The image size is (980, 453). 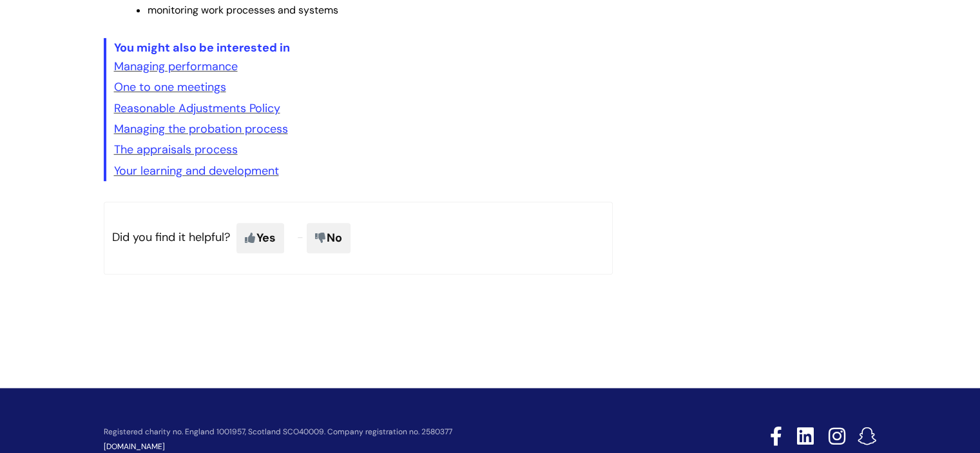 I want to click on a: Managing the probation process, so click(x=201, y=128).